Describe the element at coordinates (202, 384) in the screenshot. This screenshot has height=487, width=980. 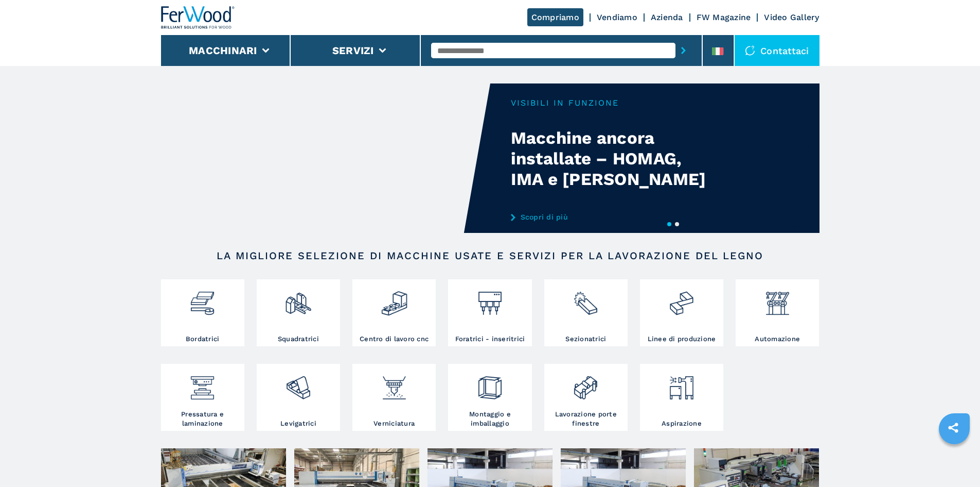
I see `img: pressa-strettoia.png` at that location.